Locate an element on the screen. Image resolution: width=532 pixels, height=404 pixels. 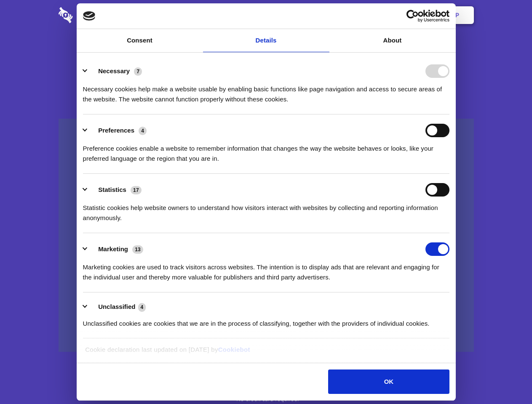
label: Necessary is located at coordinates (114, 71).